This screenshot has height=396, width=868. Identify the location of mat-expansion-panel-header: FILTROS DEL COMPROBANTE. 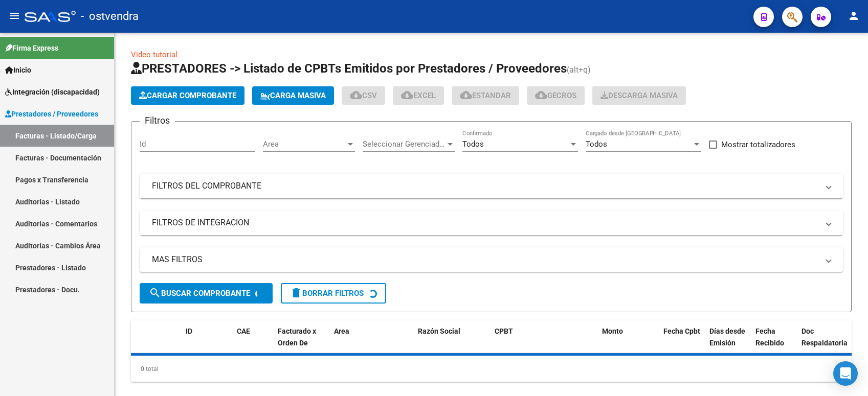
(491, 186).